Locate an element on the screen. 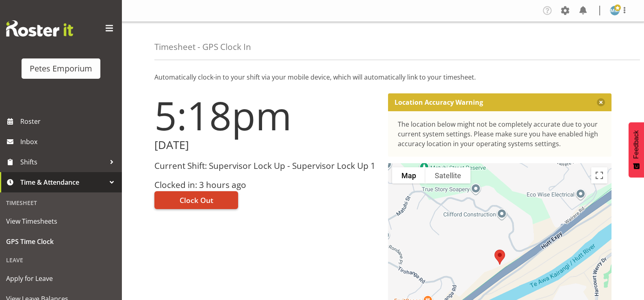 Image resolution: width=644 pixels, height=300 pixels. span: Shifts is located at coordinates (63, 162).